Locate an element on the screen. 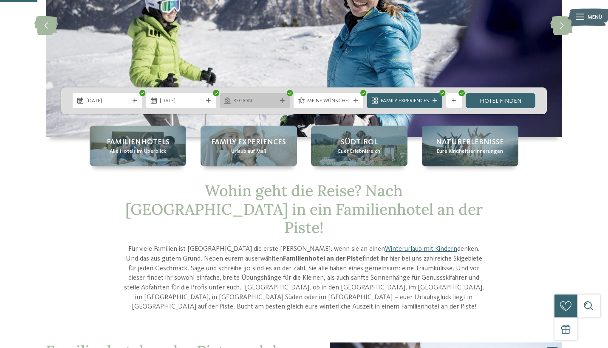 The image size is (608, 348). span: Naturerlebnisse is located at coordinates (470, 142).